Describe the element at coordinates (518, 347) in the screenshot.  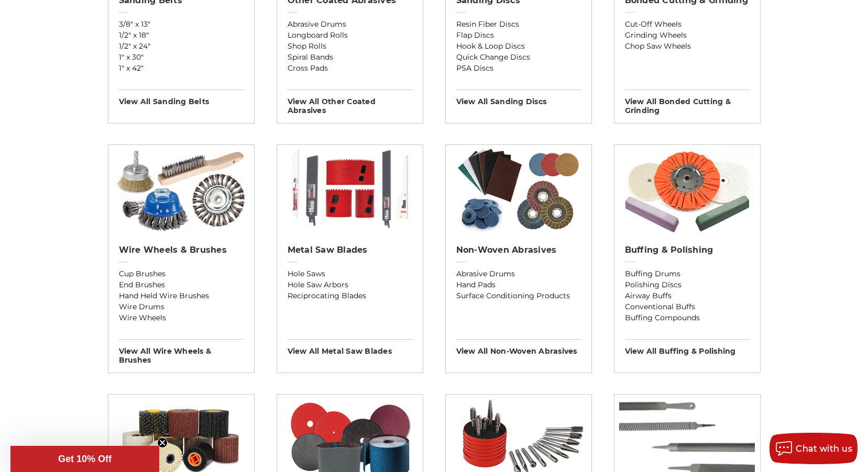
I see `h3: View All non-woven abrasives` at that location.